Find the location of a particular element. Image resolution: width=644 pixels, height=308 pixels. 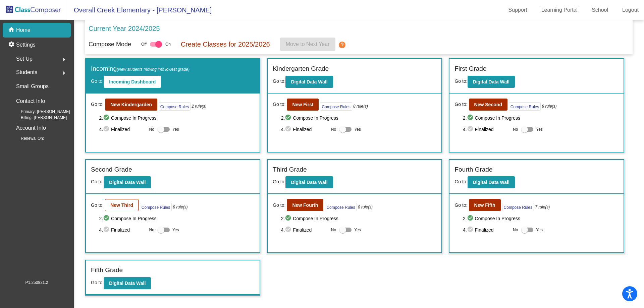

b: New Kindergarden is located at coordinates (131, 104).